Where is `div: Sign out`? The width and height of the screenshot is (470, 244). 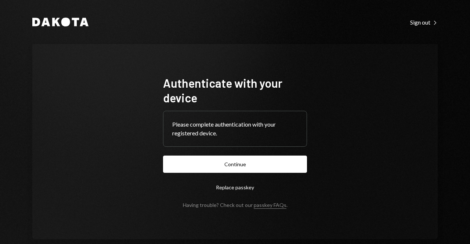 div: Sign out is located at coordinates (423, 22).